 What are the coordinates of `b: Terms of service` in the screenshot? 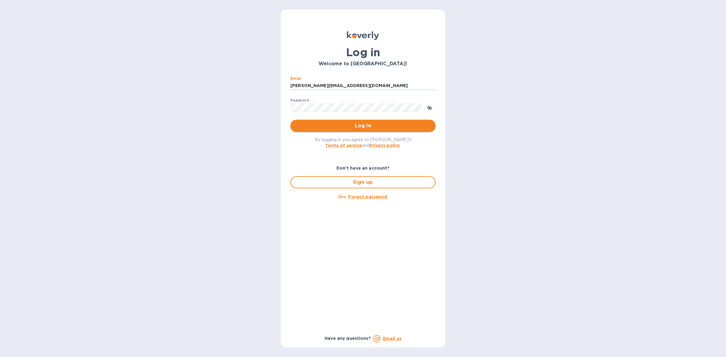 It's located at (343, 146).